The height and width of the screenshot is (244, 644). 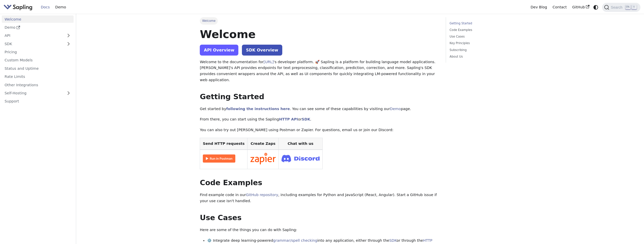 What do you see at coordinates (263, 159) in the screenshot?
I see `img: Connect in Zapier` at bounding box center [263, 159].